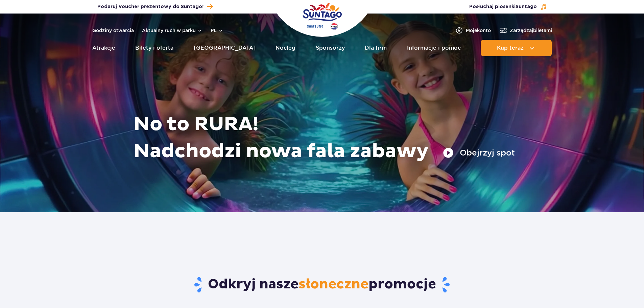 The height and width of the screenshot is (308, 644). I want to click on a: Dla firm, so click(375, 48).